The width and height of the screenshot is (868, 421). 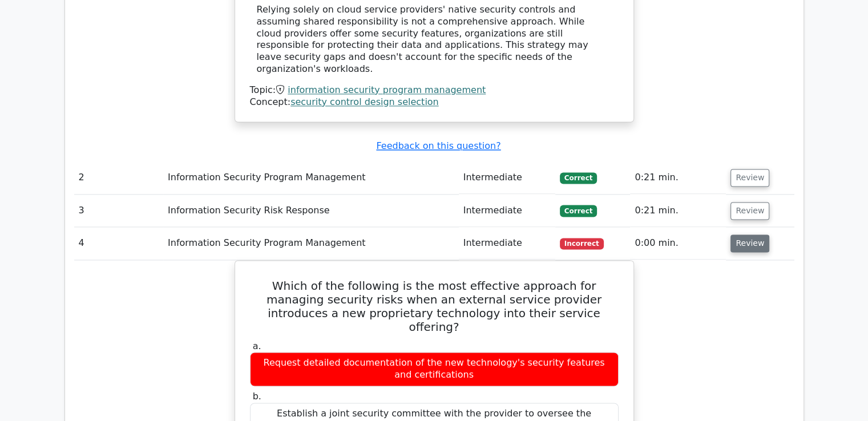 What do you see at coordinates (364, 102) in the screenshot?
I see `a: security control design selection` at bounding box center [364, 102].